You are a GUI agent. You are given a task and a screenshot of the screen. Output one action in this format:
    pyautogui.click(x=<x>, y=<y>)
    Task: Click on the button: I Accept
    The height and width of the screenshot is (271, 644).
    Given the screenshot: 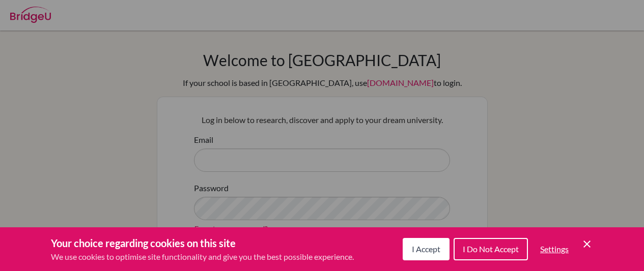 What is the action you would take?
    pyautogui.click(x=426, y=249)
    